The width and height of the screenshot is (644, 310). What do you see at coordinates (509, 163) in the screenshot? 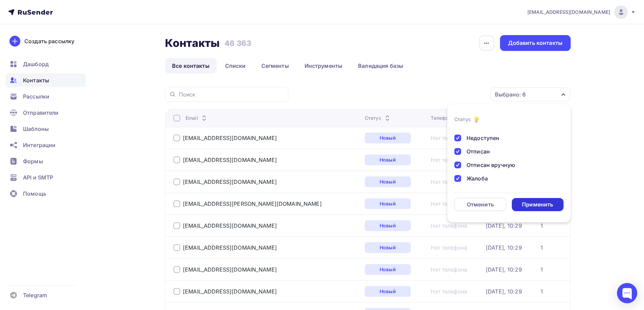
I see `ul: Выбрано: 6` at bounding box center [509, 163].